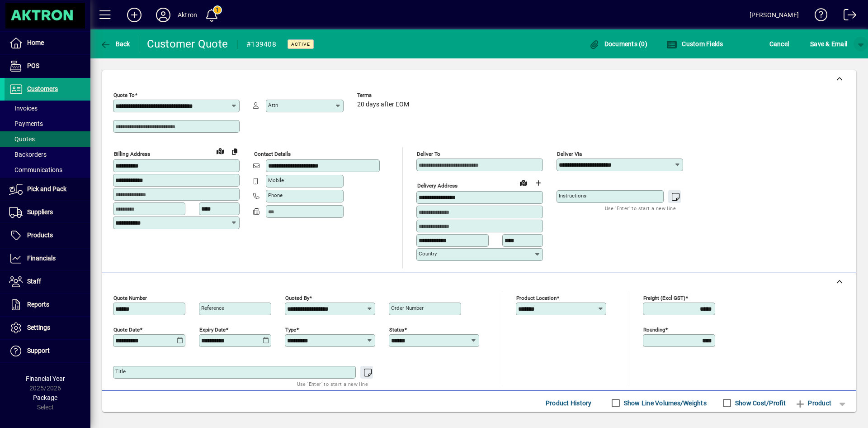 The image size is (868, 428). Describe the element at coordinates (134, 15) in the screenshot. I see `button: Add` at that location.